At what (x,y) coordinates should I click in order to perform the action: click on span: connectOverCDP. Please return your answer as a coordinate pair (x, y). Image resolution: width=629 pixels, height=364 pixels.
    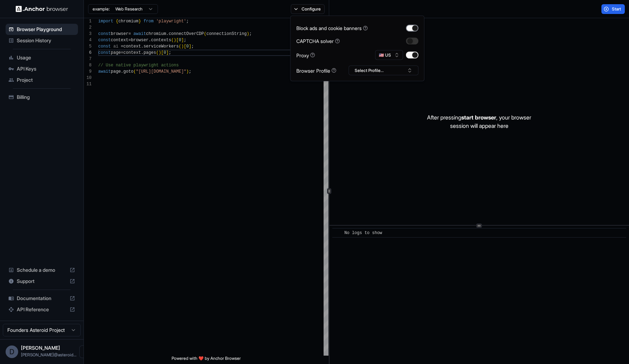
    Looking at the image, I should click on (186, 34).